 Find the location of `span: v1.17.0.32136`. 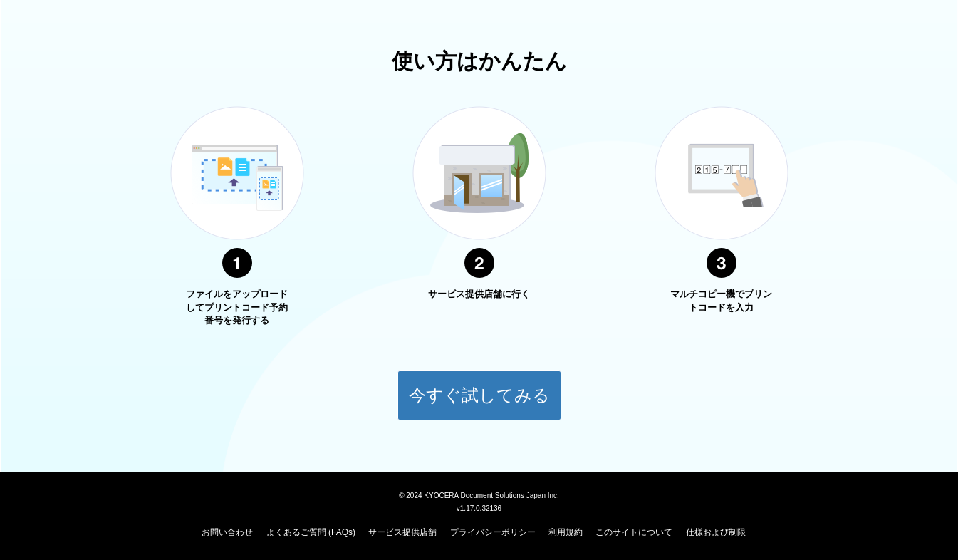

span: v1.17.0.32136 is located at coordinates (479, 508).